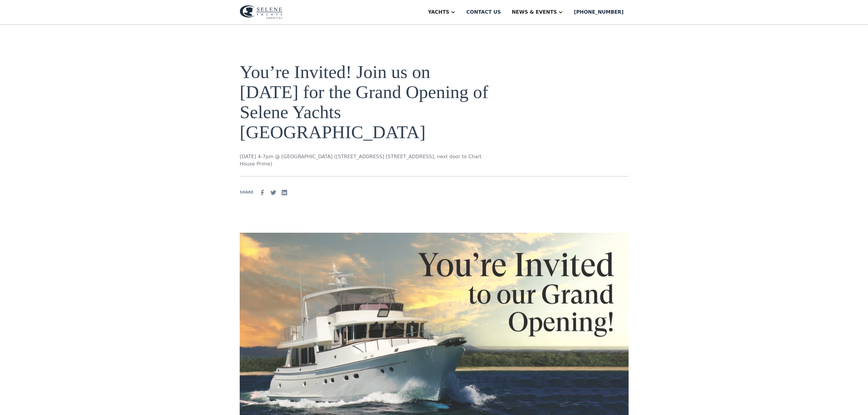 This screenshot has width=868, height=415. What do you see at coordinates (246, 192) in the screenshot?
I see `div: SHARE` at bounding box center [246, 192].